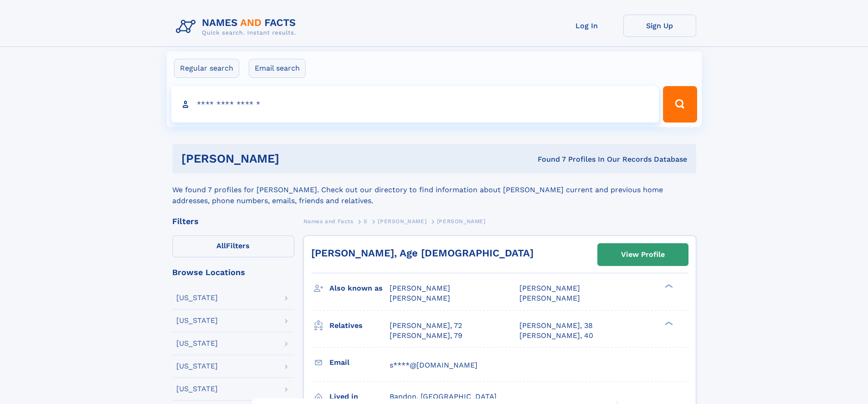 The height and width of the screenshot is (404, 868). Describe the element at coordinates (587, 25) in the screenshot. I see `a: Log In` at that location.